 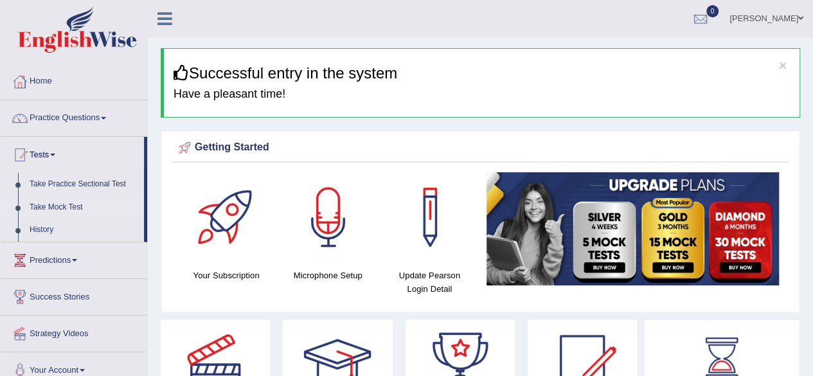 I want to click on span: 0, so click(x=712, y=11).